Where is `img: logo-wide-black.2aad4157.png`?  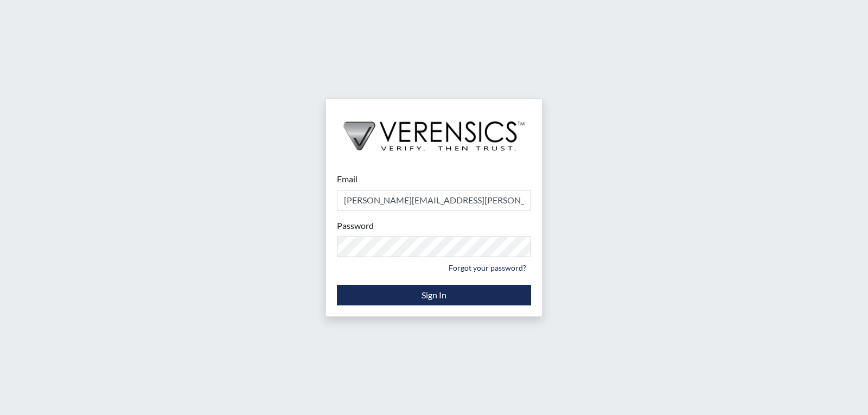 img: logo-wide-black.2aad4157.png is located at coordinates (434, 130).